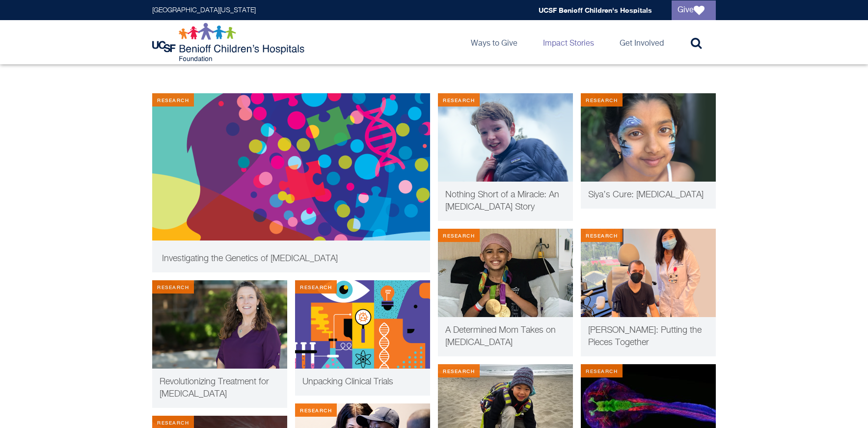 This screenshot has height=428, width=868. What do you see at coordinates (642, 42) in the screenshot?
I see `a: Get Involved` at bounding box center [642, 42].